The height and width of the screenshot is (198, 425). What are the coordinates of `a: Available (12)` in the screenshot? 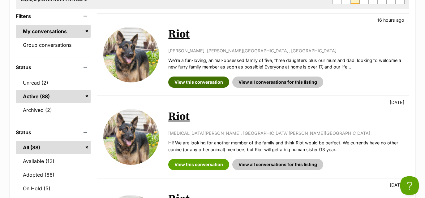 It's located at (53, 161).